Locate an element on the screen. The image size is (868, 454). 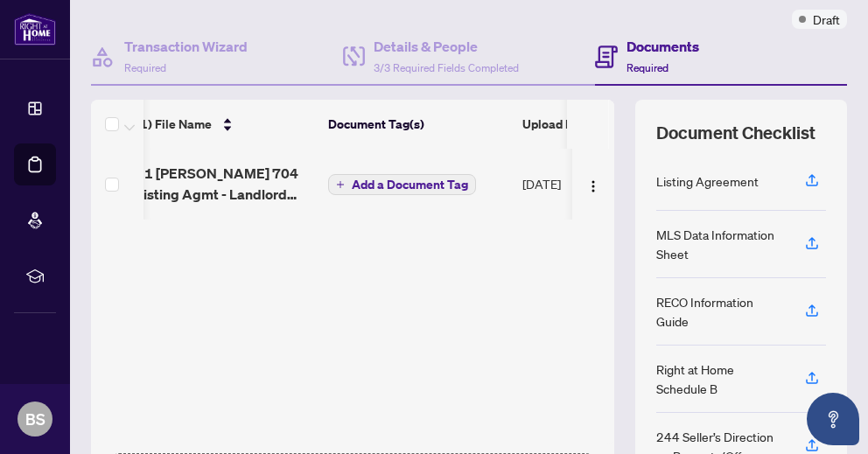
span: BS is located at coordinates (35, 419).